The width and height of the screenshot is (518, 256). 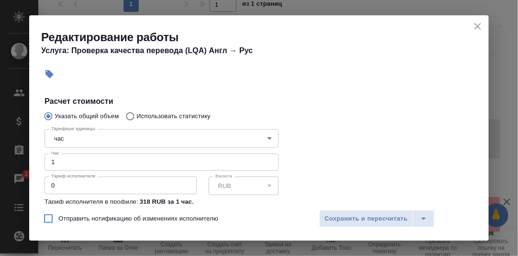 What do you see at coordinates (477, 26) in the screenshot?
I see `button: close` at bounding box center [477, 26].